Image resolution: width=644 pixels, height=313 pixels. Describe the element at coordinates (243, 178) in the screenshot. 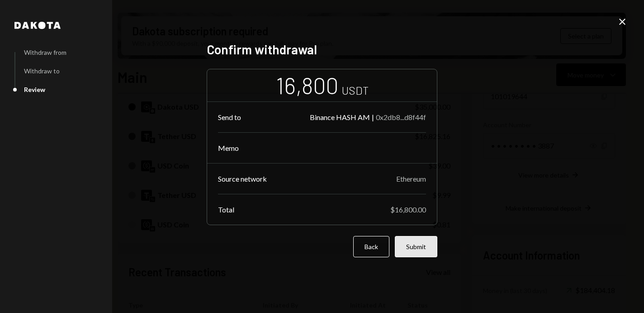

I see `div: Source network` at that location.